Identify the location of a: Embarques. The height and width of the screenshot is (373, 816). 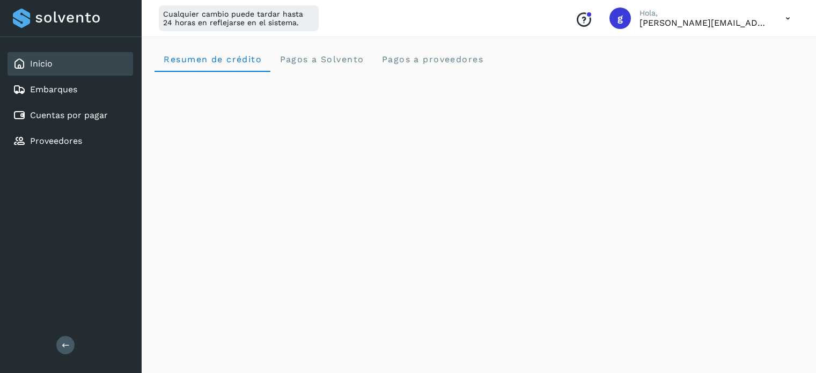
(54, 89).